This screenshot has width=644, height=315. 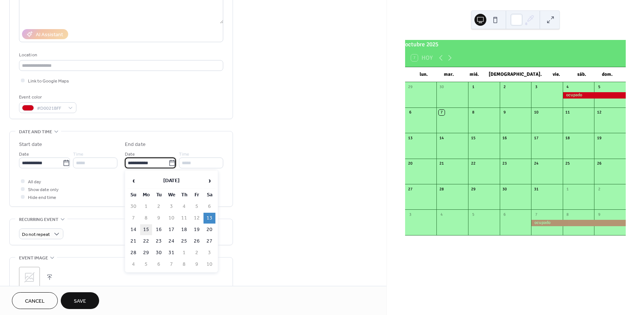 What do you see at coordinates (136, 144) in the screenshot?
I see `div: End date` at bounding box center [136, 144].